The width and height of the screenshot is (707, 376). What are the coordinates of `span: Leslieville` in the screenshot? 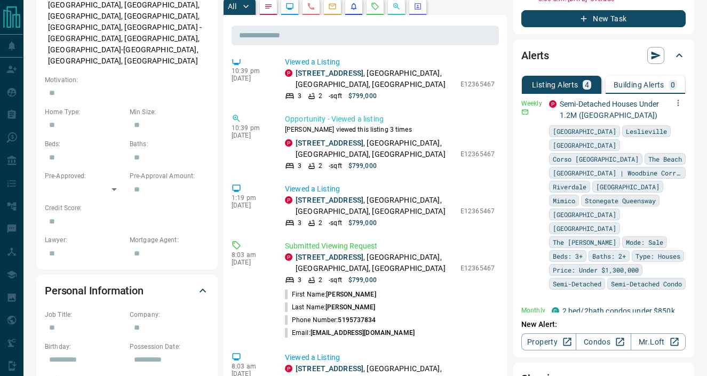 It's located at (646, 131).